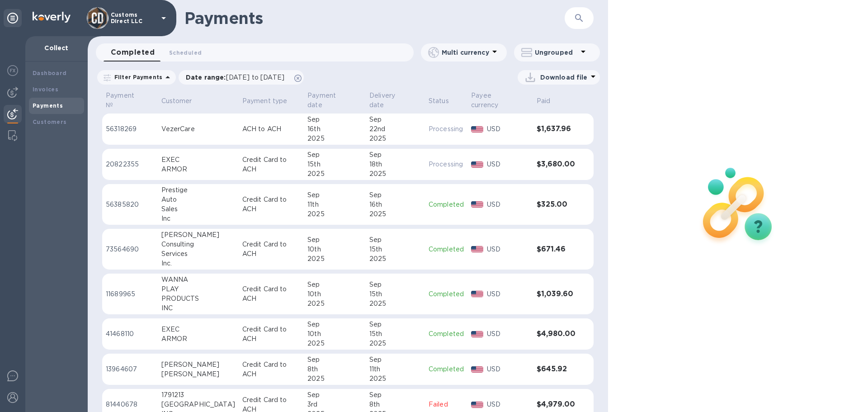  I want to click on b: Payments, so click(47, 105).